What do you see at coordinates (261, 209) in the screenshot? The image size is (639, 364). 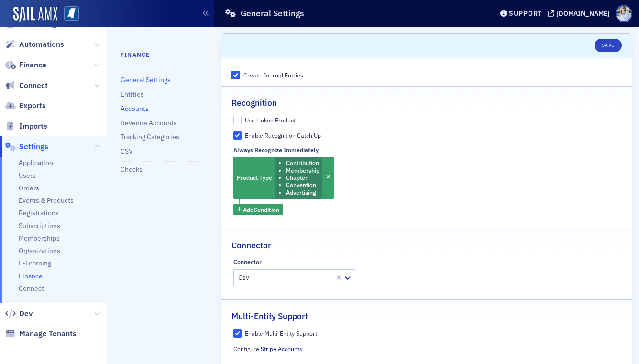 I see `span: Add Condition` at bounding box center [261, 209].